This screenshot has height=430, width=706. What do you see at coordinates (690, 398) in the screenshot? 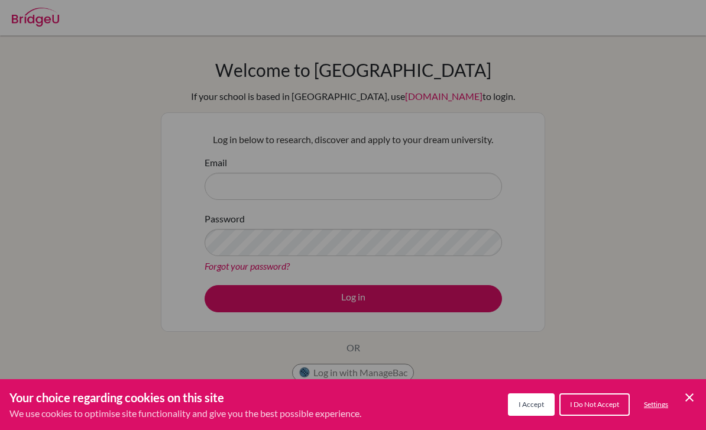
I see `button: Save and close` at bounding box center [690, 398].